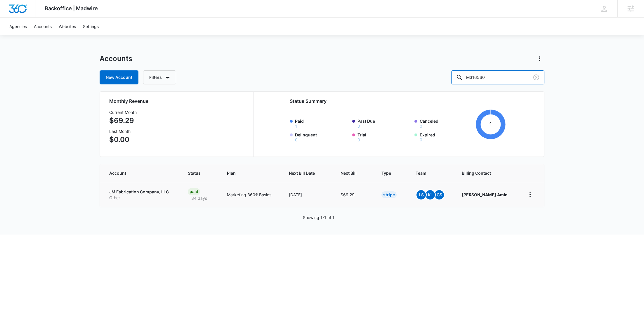 This screenshot has width=644, height=321. I want to click on p: JM Fabrication Company, LLC, so click(141, 192).